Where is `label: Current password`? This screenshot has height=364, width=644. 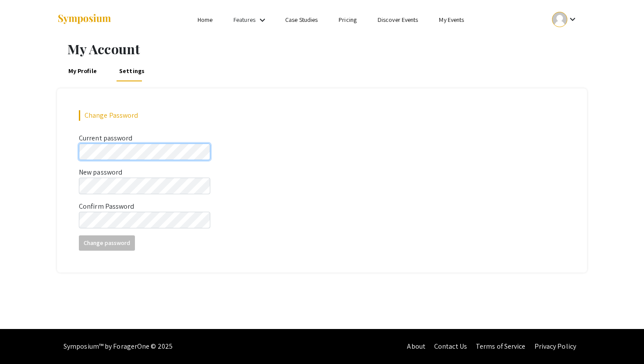 label: Current password is located at coordinates (106, 138).